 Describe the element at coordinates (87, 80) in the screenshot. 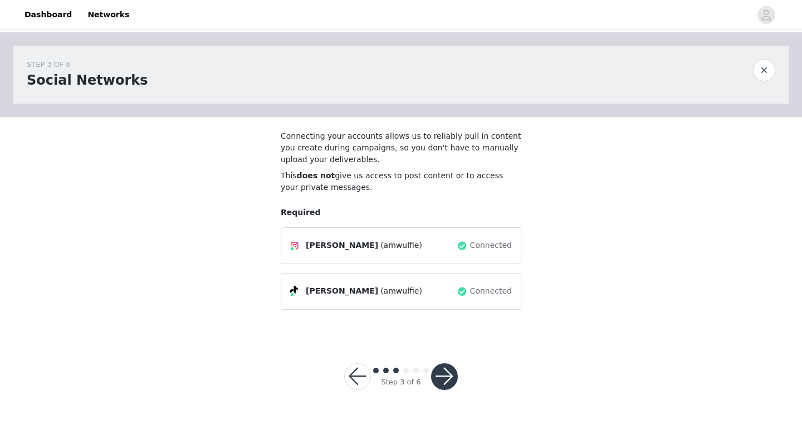

I see `h1: Social Networks` at that location.